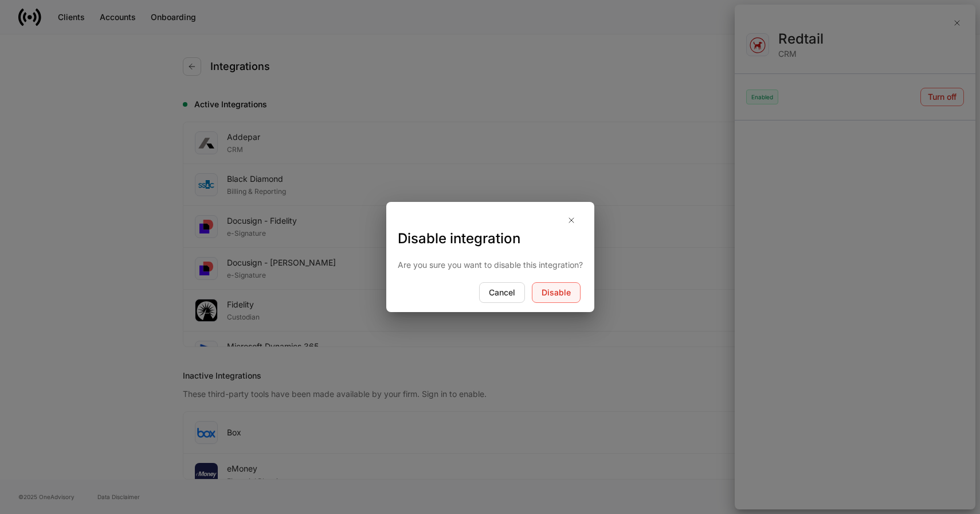 The width and height of the screenshot is (980, 514). Describe the element at coordinates (490, 265) in the screenshot. I see `p: Are you sure you want to disable this integration?` at that location.